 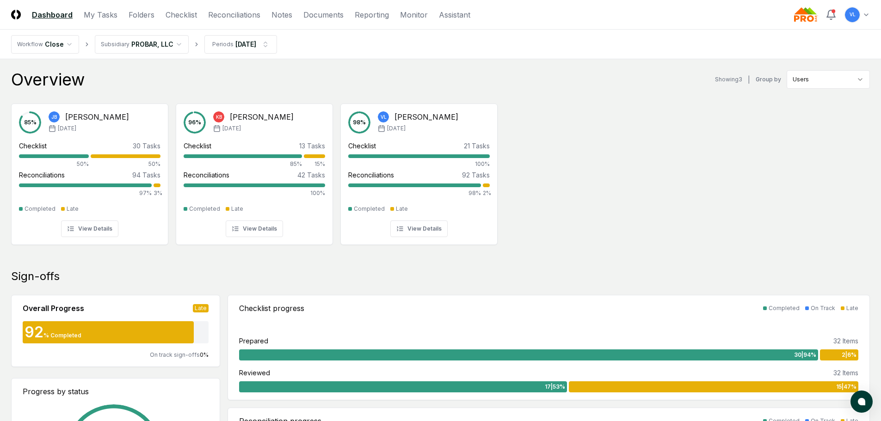 What do you see at coordinates (253, 341) in the screenshot?
I see `div: Prepared` at bounding box center [253, 341].